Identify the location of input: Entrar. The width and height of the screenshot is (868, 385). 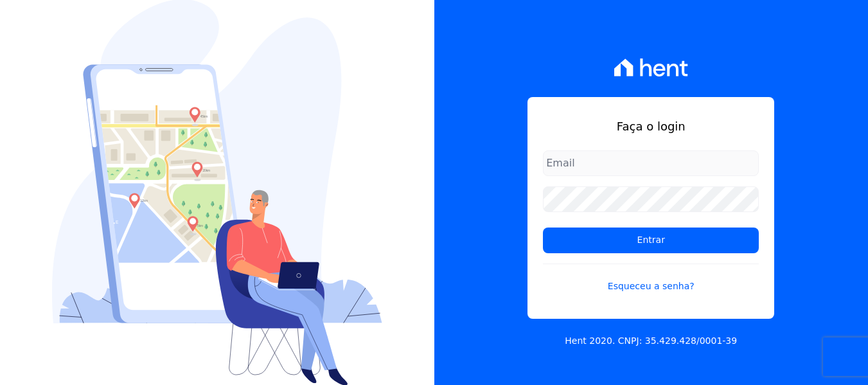
(651, 240).